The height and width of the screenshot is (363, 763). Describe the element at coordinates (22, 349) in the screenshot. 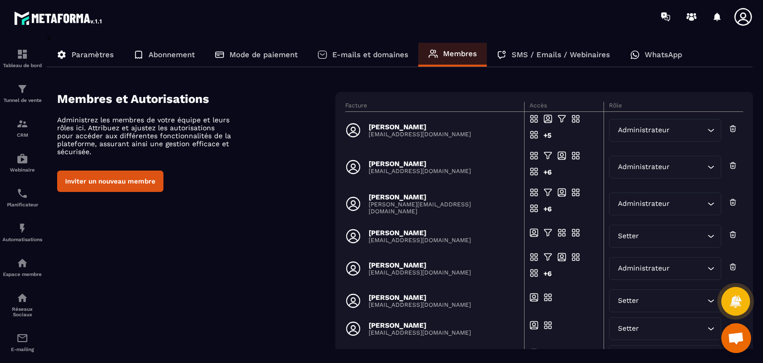

I see `p: E-mailing` at that location.